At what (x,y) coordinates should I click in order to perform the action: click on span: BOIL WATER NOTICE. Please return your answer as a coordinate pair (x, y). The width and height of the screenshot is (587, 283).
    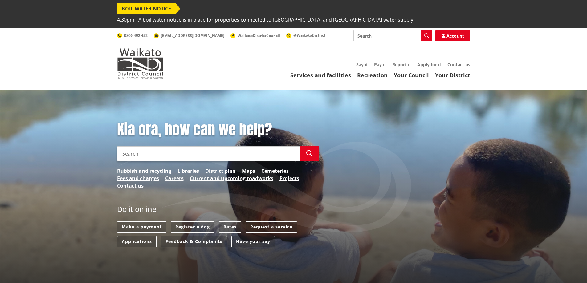
    Looking at the image, I should click on (146, 9).